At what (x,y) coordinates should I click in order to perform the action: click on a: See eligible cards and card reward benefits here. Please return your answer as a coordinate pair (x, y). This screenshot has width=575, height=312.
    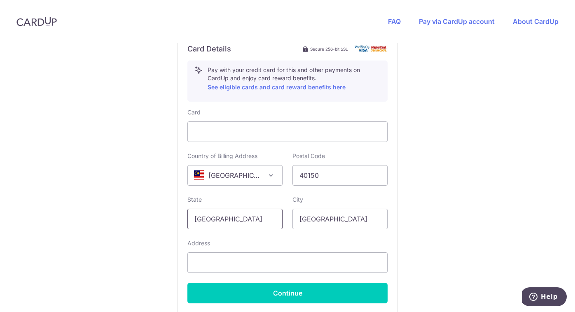
    Looking at the image, I should click on (276, 87).